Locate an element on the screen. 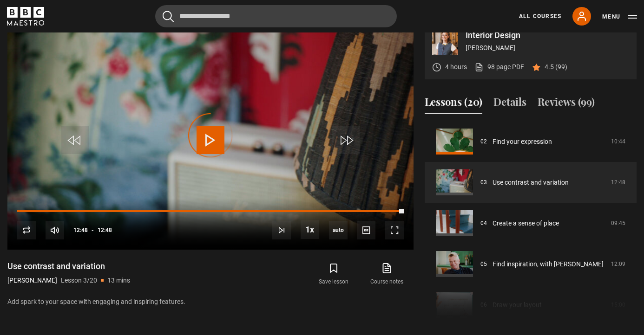 Image resolution: width=644 pixels, height=335 pixels. input: Search is located at coordinates (276, 16).